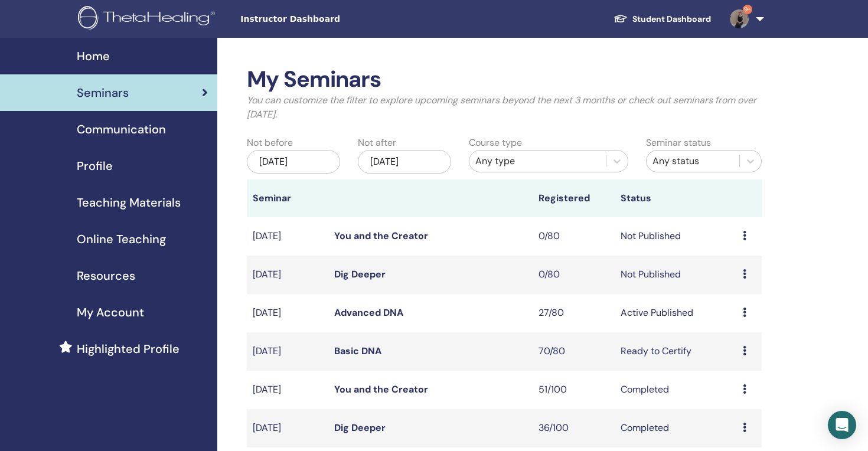 Image resolution: width=868 pixels, height=451 pixels. What do you see at coordinates (538, 161) in the screenshot?
I see `div: Any type` at bounding box center [538, 161].